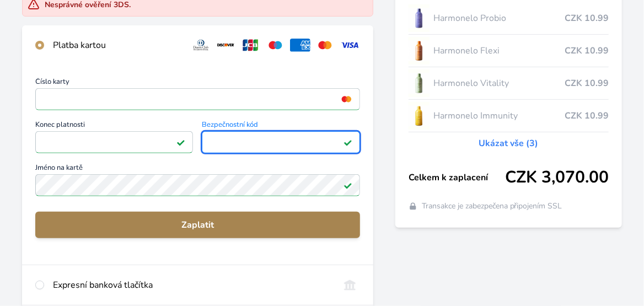 The height and width of the screenshot is (306, 644). Describe the element at coordinates (275, 45) in the screenshot. I see `img: maestro.svg` at that location.